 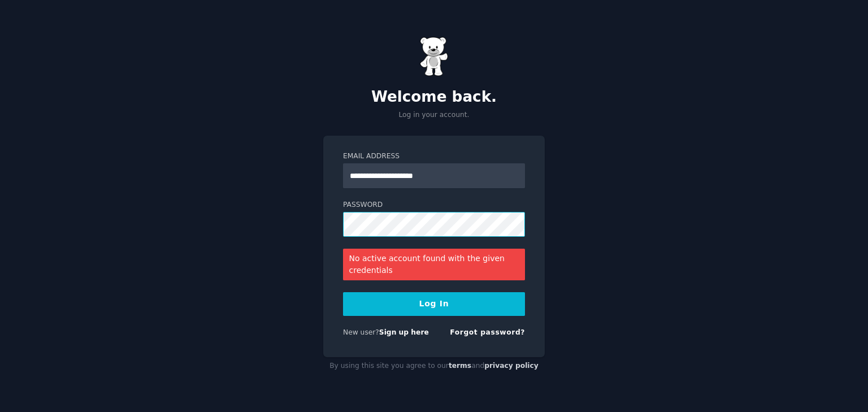 I want to click on label: Email Address, so click(x=434, y=157).